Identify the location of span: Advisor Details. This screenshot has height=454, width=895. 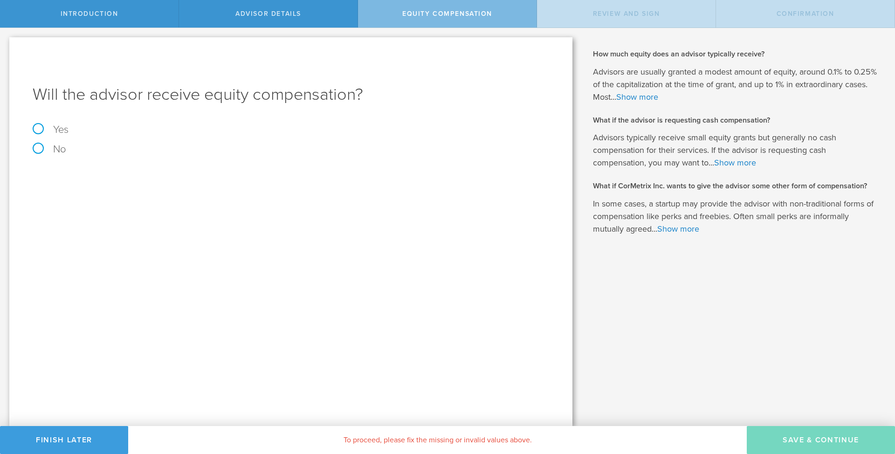
(268, 14).